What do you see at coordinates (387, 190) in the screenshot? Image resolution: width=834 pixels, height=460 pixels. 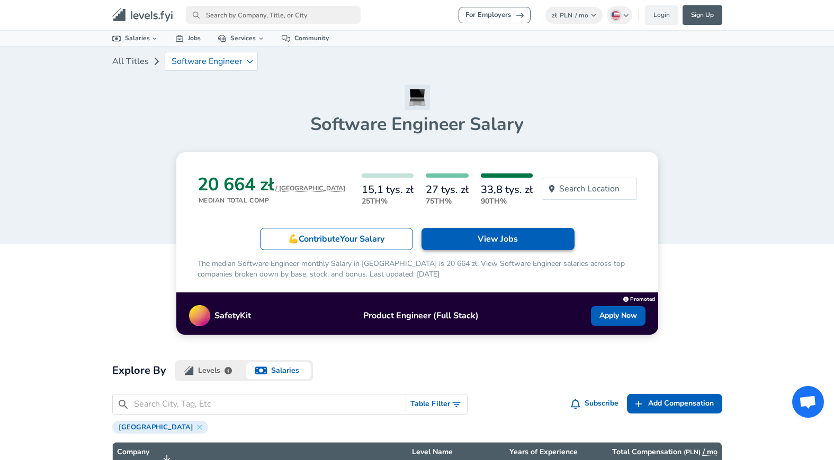 I see `h6: 15,1 tys. zł` at bounding box center [387, 190].